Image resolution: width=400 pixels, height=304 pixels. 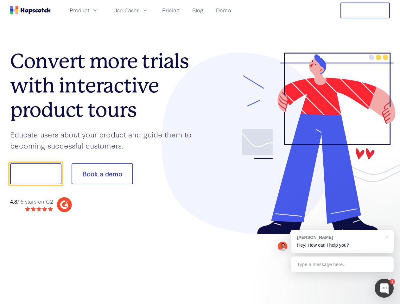 I want to click on h1: Convert more trials with interactive product tours, so click(x=105, y=86).